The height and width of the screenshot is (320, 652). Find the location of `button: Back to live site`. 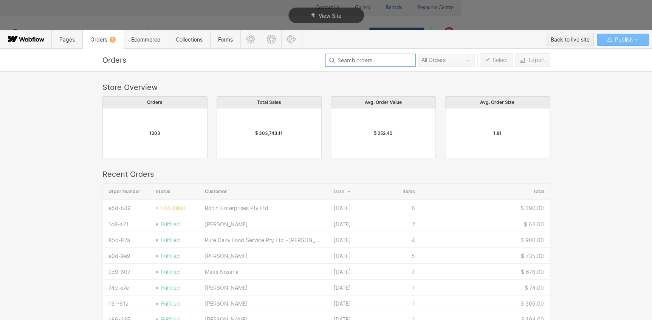

button: Back to live site is located at coordinates (570, 39).